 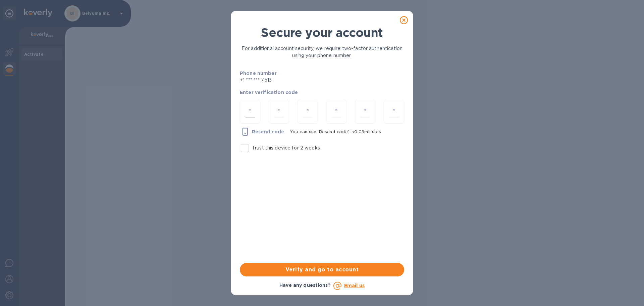 What do you see at coordinates (322, 270) in the screenshot?
I see `span: Verify and go to account` at bounding box center [322, 270].